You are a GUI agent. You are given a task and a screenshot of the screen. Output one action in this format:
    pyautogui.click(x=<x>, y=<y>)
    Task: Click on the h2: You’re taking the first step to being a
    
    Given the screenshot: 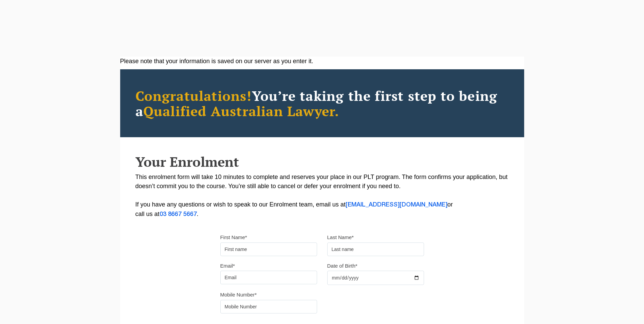 What is the action you would take?
    pyautogui.click(x=322, y=103)
    